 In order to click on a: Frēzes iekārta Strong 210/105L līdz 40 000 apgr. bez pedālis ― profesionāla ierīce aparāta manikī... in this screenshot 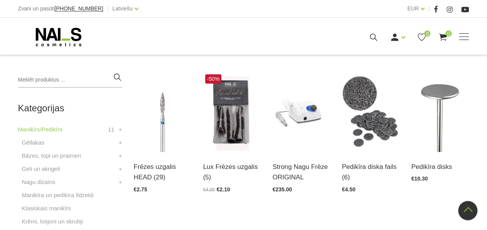, I will do `click(301, 112)`.